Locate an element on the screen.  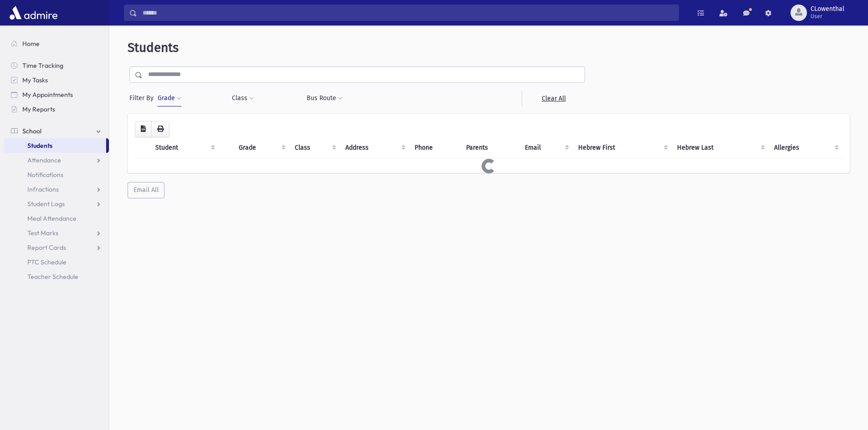
span: Test Marks is located at coordinates (43, 233).